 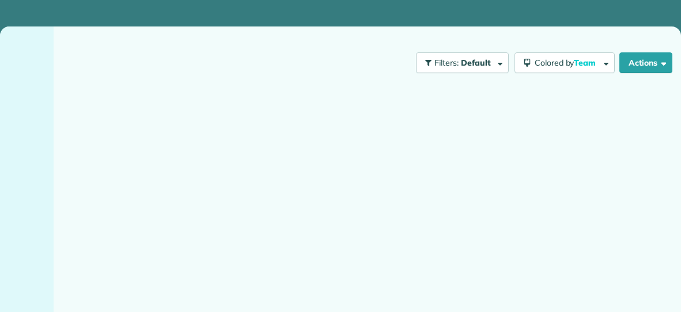 I want to click on span: Filters:, so click(x=446, y=63).